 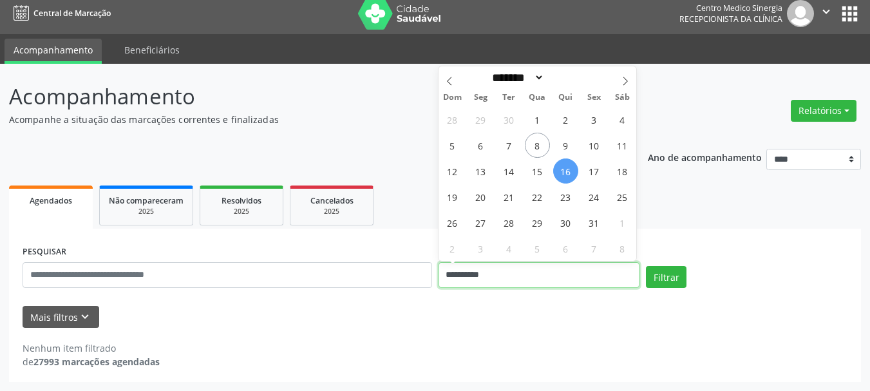 I want to click on span: Outubro 24, 2025, so click(x=594, y=196).